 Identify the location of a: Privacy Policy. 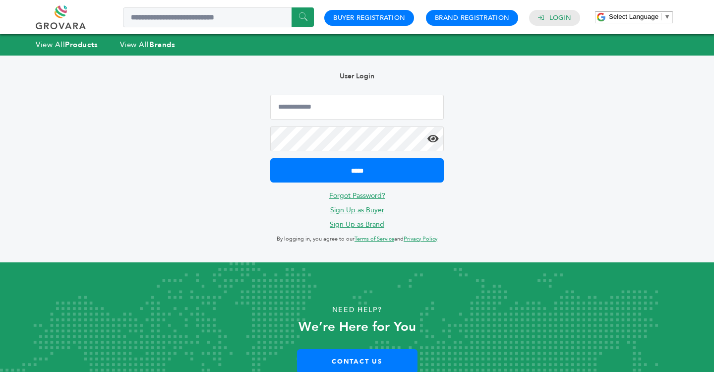
(420, 239).